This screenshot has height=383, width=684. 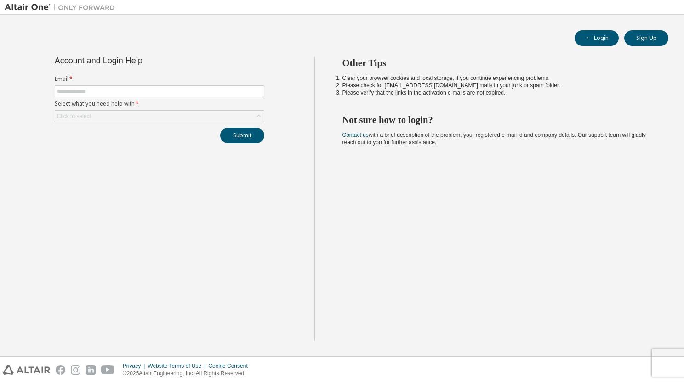 I want to click on a: Contact us, so click(x=355, y=135).